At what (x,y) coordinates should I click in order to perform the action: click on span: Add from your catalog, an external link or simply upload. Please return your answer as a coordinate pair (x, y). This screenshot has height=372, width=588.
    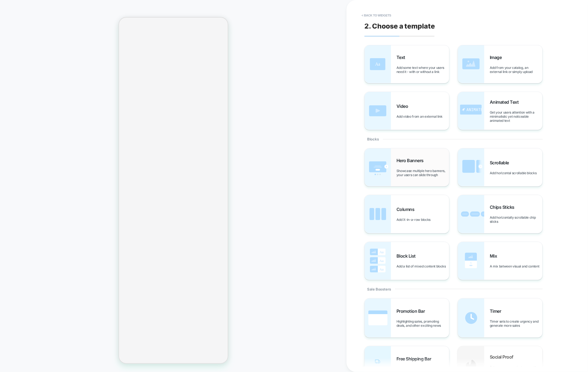
    Looking at the image, I should click on (516, 70).